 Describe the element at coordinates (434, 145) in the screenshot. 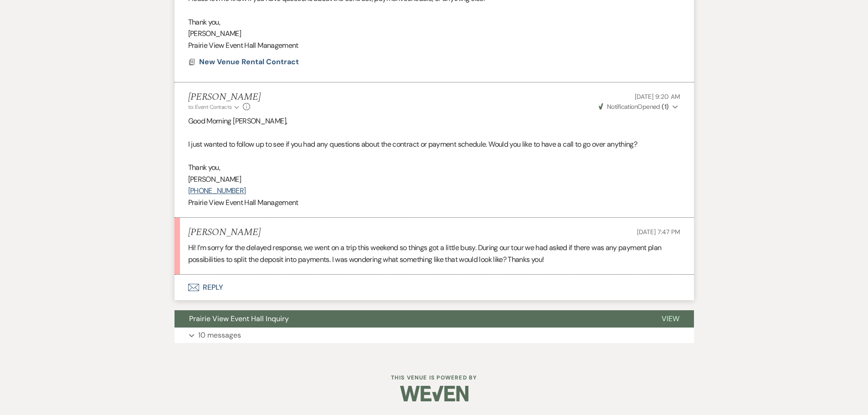

I see `p: I just wanted to follow up to see if you had any questions about the contract or payment schedule...` at that location.